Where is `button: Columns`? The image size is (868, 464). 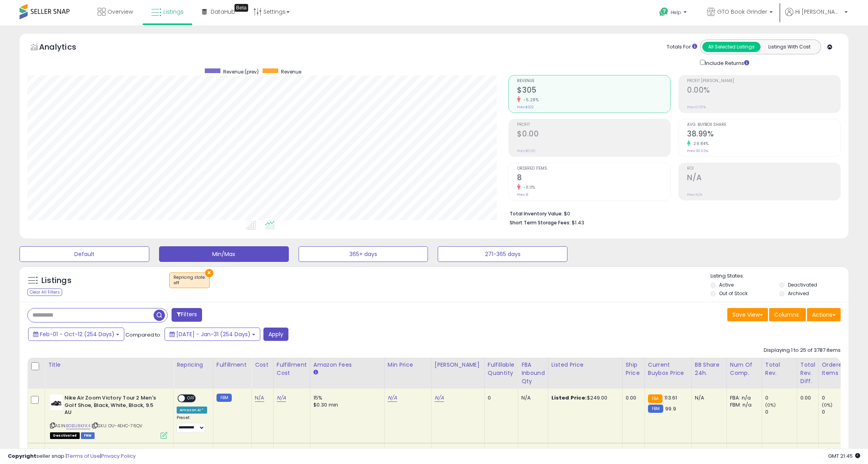 button: Columns is located at coordinates (788, 315).